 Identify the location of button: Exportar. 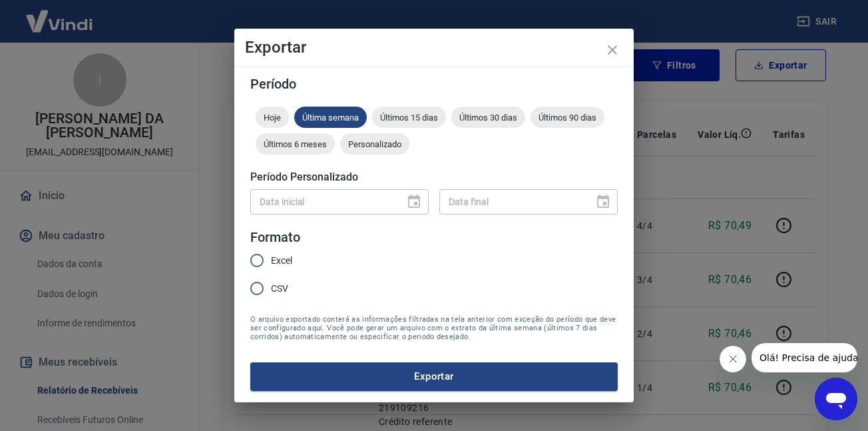
(434, 376).